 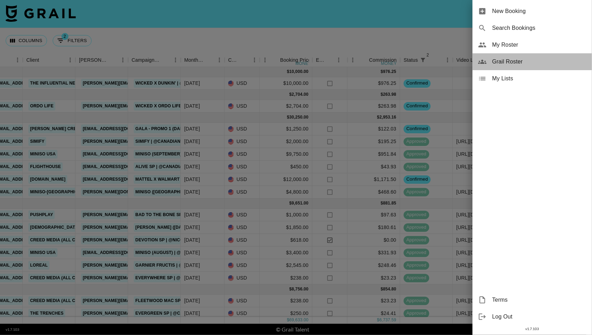 What do you see at coordinates (539, 79) in the screenshot?
I see `span: My Lists` at bounding box center [539, 79].